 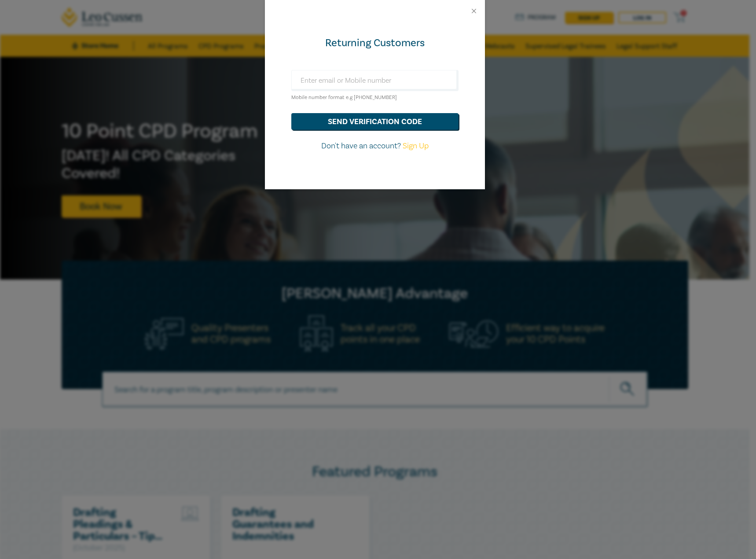 What do you see at coordinates (474, 11) in the screenshot?
I see `button: Close` at bounding box center [474, 11].